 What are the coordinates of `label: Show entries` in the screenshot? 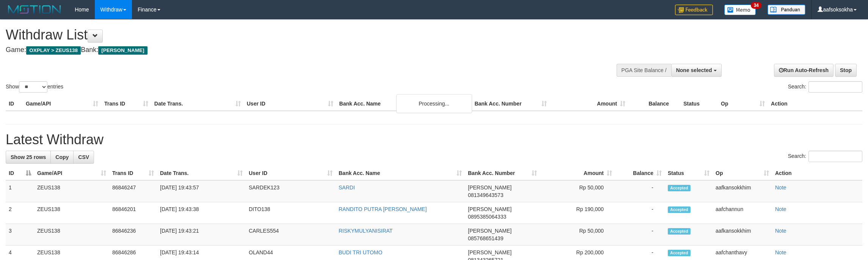 It's located at (34, 87).